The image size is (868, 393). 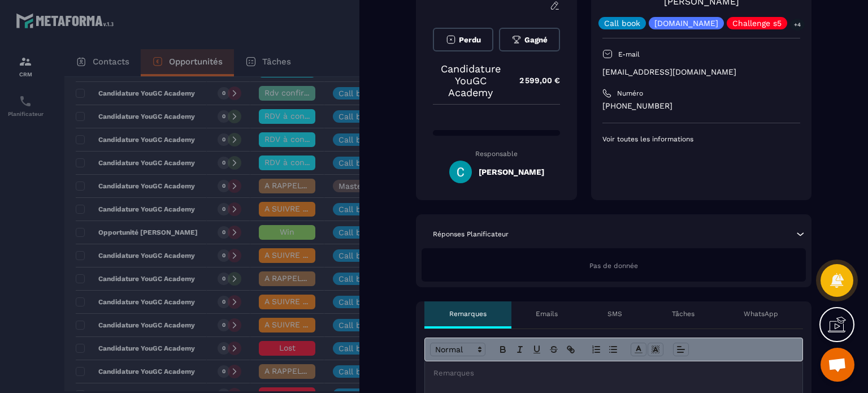 I want to click on p: SMS, so click(x=616, y=313).